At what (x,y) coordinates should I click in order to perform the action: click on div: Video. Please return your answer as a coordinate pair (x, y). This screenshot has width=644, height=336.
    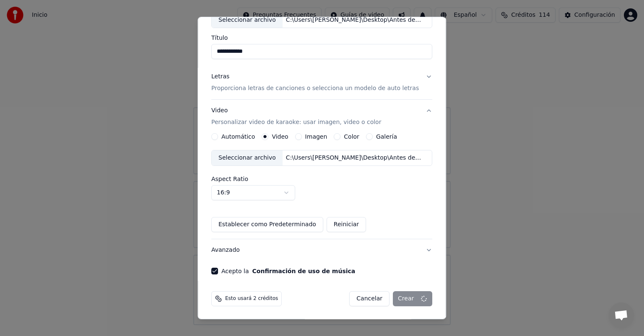
    Looking at the image, I should click on (296, 116).